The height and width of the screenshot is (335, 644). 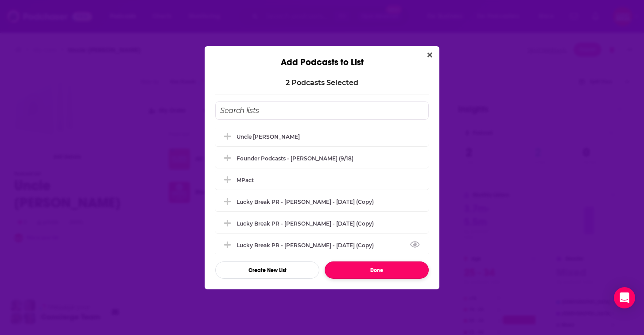 What do you see at coordinates (267, 270) in the screenshot?
I see `button: Create New List` at bounding box center [267, 270].